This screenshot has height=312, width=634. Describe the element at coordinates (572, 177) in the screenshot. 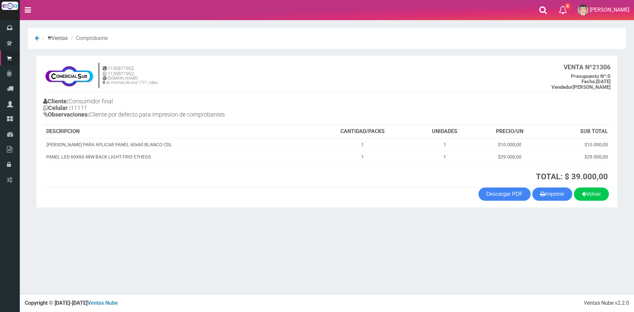

I see `strong: TOTAL: $ 39.000,00` at that location.